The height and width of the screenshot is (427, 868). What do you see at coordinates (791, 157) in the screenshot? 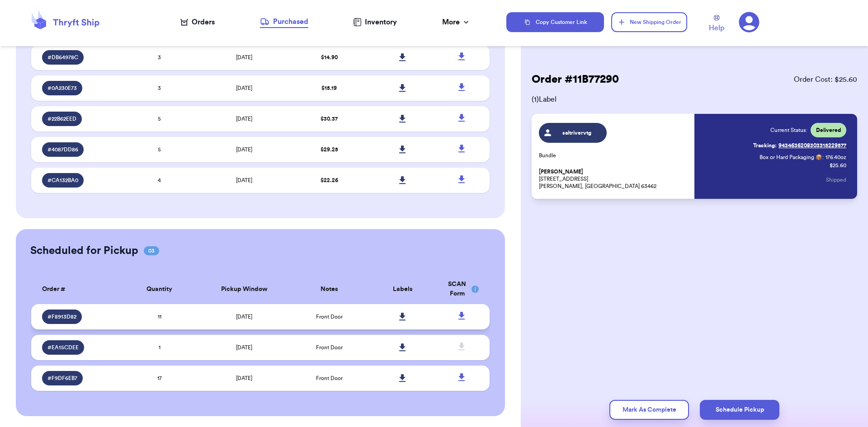
I see `span: Box or Hard Packaging 📦` at bounding box center [791, 157].